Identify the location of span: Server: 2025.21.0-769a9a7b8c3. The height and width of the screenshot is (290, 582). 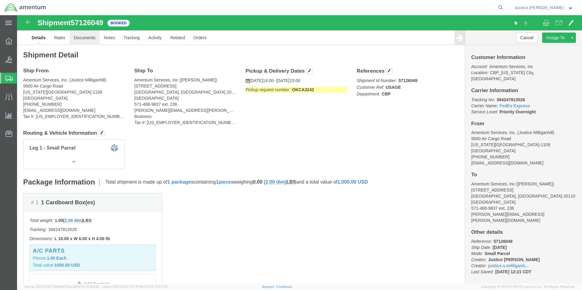
(62, 287).